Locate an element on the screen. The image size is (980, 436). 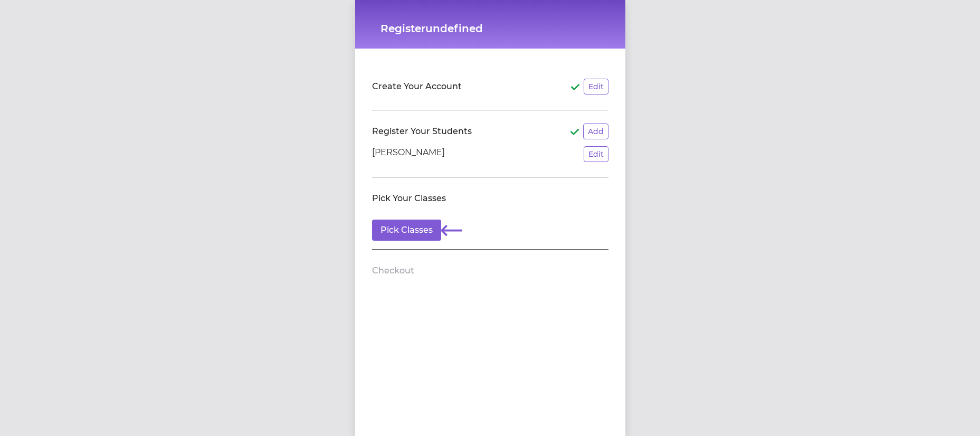
h2: Register Your Students is located at coordinates (422, 131).